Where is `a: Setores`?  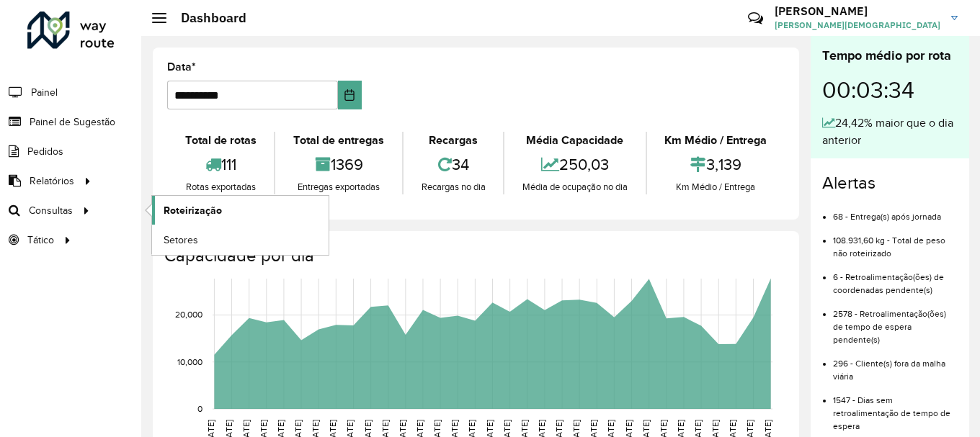 a: Setores is located at coordinates (240, 240).